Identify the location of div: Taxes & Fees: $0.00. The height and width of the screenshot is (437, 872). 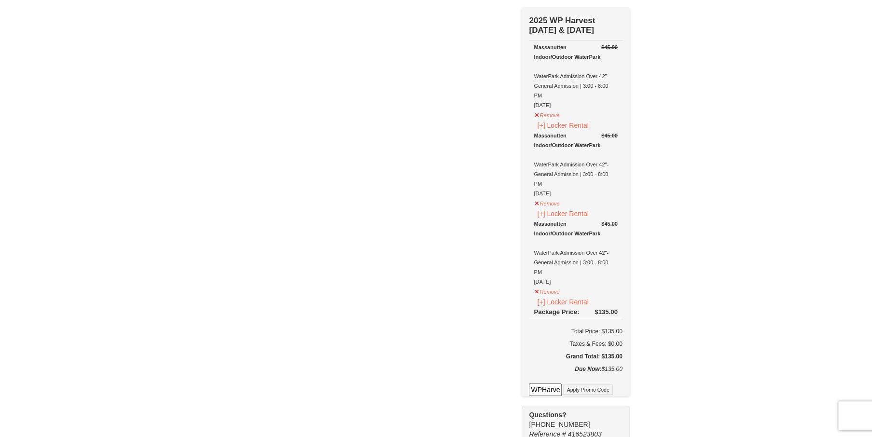
(575, 344).